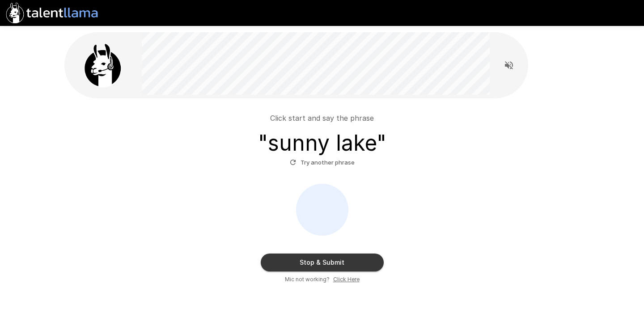 The image size is (644, 313). I want to click on p: Click start and say the phrase, so click(322, 118).